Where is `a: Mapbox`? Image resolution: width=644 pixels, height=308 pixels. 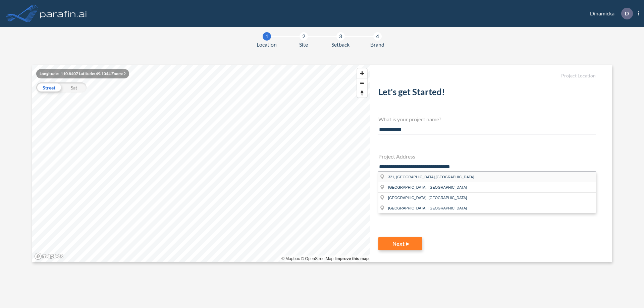 a: Mapbox is located at coordinates (290, 259).